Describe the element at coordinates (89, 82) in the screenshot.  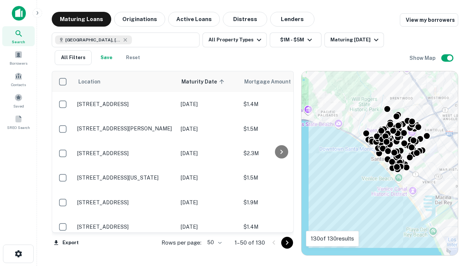
I see `span: Location` at that location.